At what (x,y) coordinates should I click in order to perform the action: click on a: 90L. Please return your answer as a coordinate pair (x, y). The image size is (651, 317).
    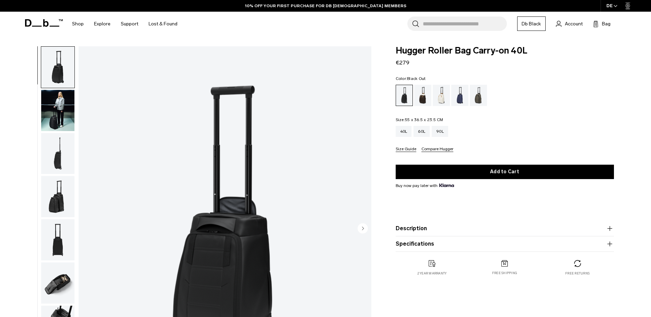
    Looking at the image, I should click on (440, 131).